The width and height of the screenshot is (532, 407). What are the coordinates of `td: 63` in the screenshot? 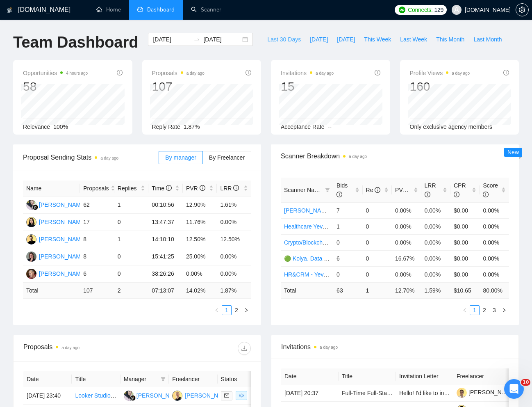 It's located at (348, 290).